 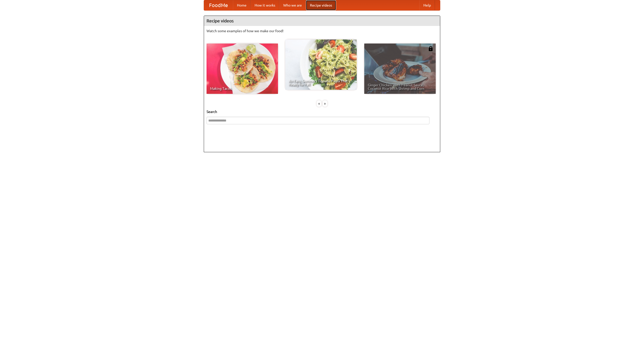 What do you see at coordinates (292, 5) in the screenshot?
I see `a: Who we are` at bounding box center [292, 5].